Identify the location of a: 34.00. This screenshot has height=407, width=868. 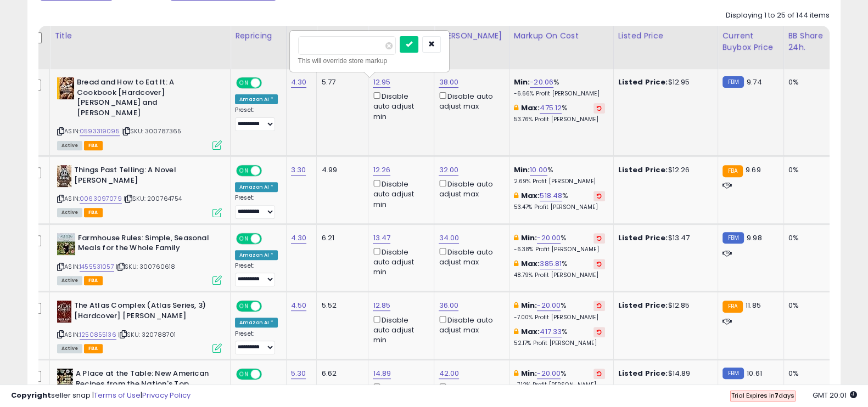
(449, 238).